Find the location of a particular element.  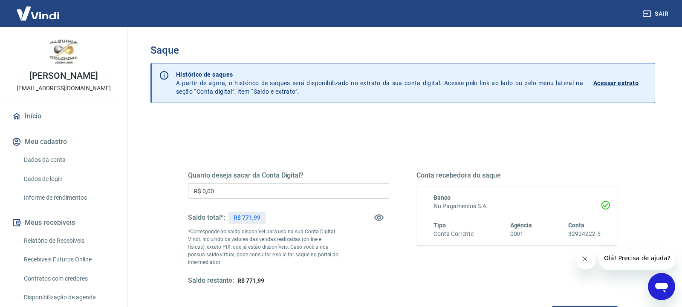

a: Recebíveis Futuros Online is located at coordinates (69, 260).